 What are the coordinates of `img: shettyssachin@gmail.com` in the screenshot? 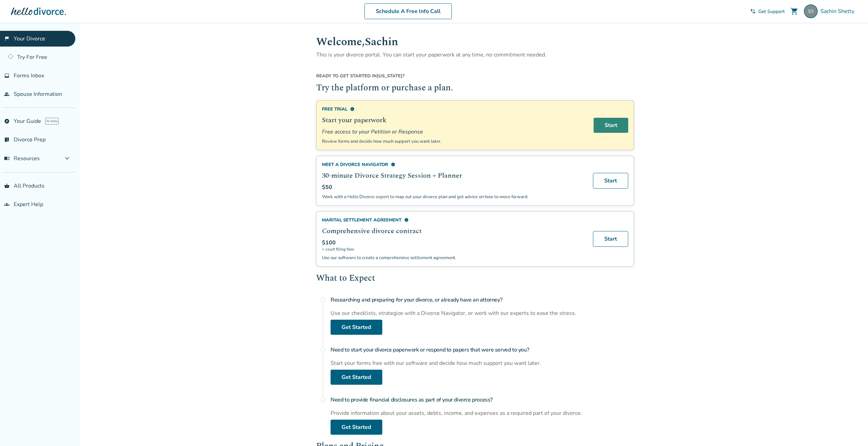 It's located at (811, 11).